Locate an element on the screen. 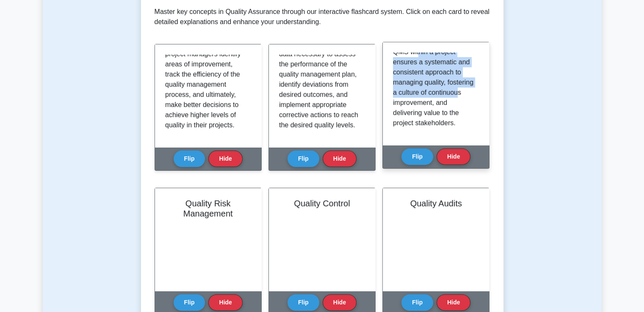  h2: Quality Control is located at coordinates (322, 204).